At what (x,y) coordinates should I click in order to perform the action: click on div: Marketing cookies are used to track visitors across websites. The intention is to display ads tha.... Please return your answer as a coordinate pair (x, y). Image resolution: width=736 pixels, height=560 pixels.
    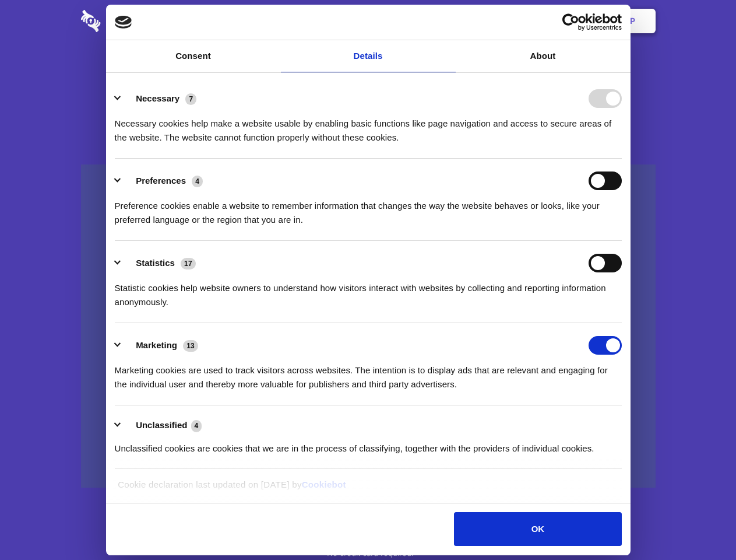
    Looking at the image, I should click on (368, 373).